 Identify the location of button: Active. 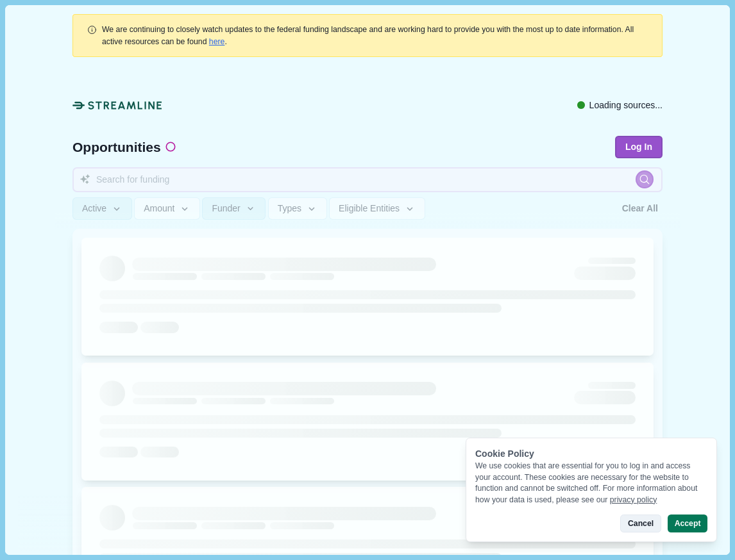
(102, 208).